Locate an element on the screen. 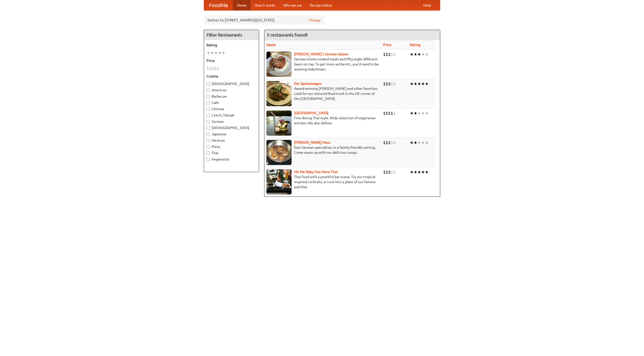 This screenshot has height=356, width=644. img: babythai.jpg is located at coordinates (279, 182).